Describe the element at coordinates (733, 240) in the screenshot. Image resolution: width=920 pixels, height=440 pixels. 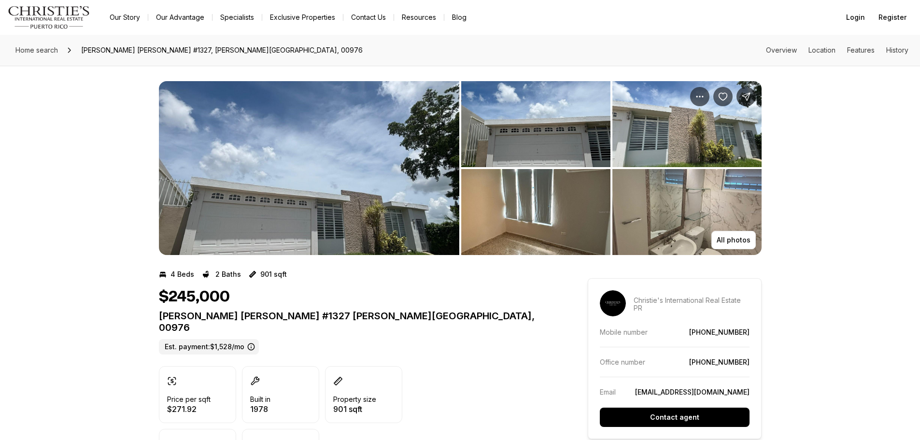
I see `p: All photos` at that location.